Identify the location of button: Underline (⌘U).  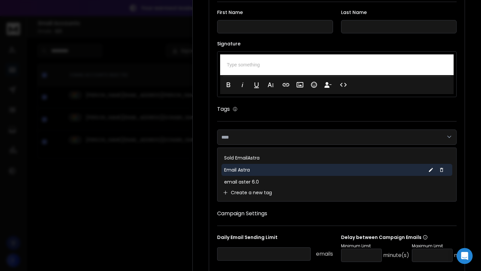
(256, 85).